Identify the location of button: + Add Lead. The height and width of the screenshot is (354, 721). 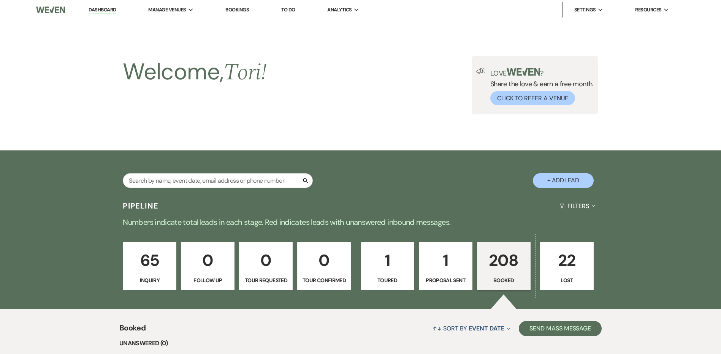
(563, 180).